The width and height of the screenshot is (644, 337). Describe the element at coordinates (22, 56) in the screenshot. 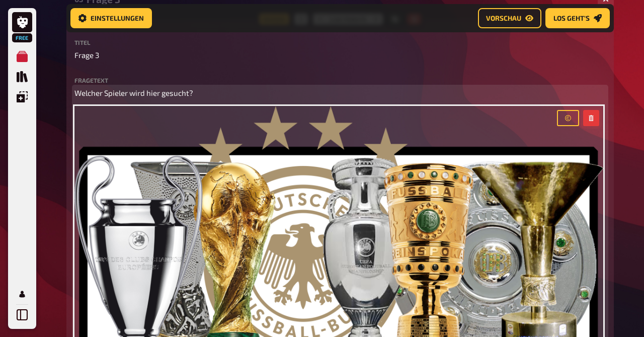

I see `a: Meine Quizze` at that location.